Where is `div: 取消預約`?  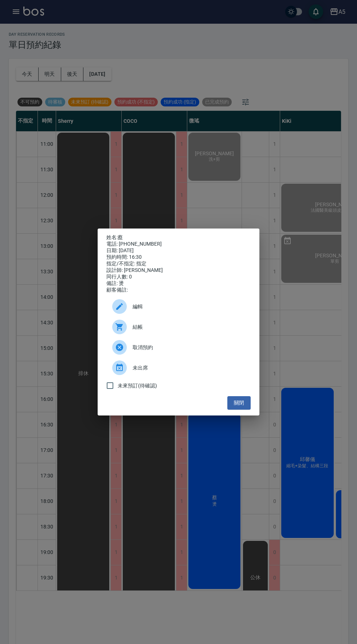 div: 取消預約 is located at coordinates (179, 347).